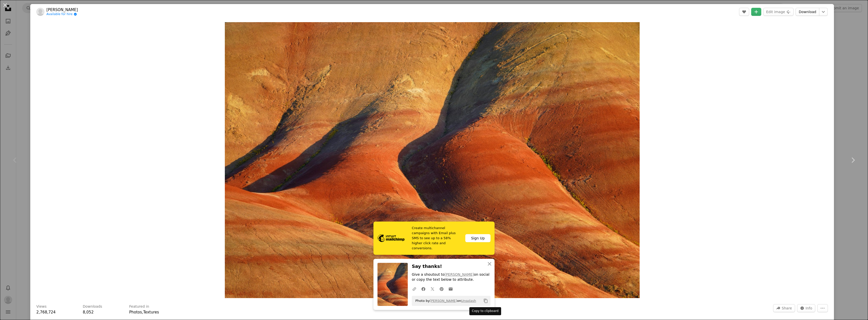 The image size is (868, 320). I want to click on a: Share on Facebook, so click(424, 289).